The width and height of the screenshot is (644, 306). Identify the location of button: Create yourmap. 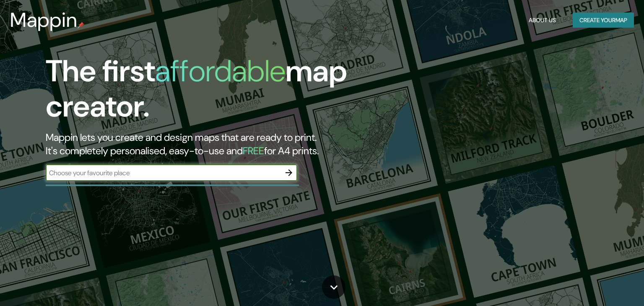
(603, 20).